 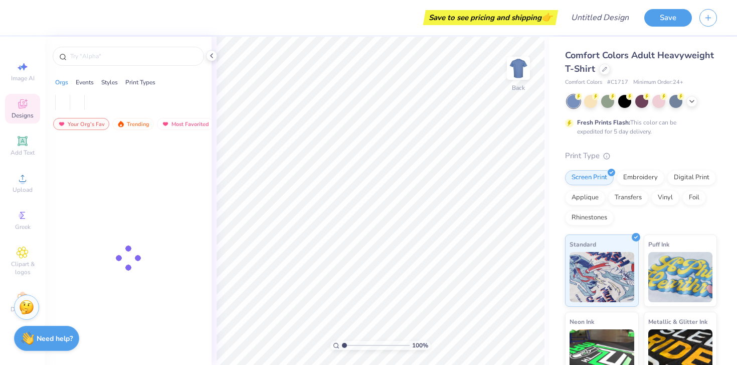 What do you see at coordinates (678, 321) in the screenshot?
I see `span: Metallic & Glitter Ink` at bounding box center [678, 321].